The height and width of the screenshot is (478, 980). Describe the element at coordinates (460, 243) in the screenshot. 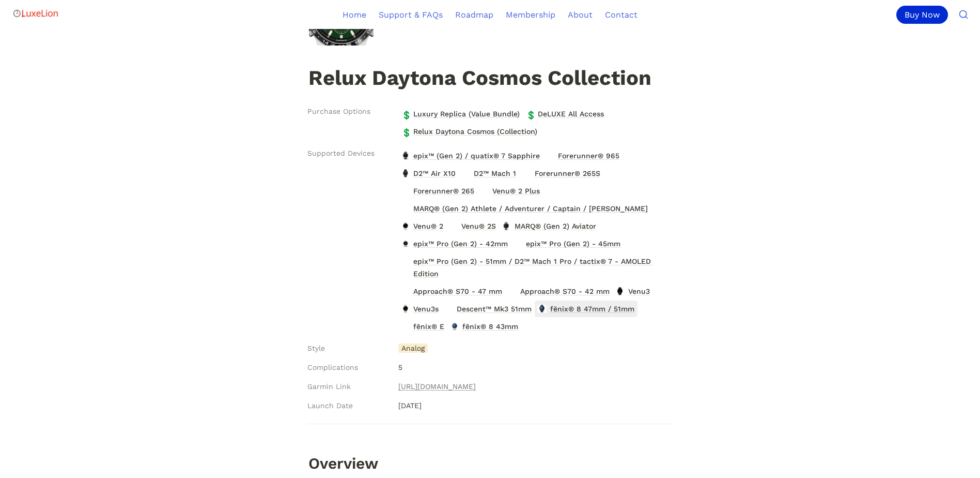

I see `span: epix™ Pro (Gen 2) - 42mm` at that location.